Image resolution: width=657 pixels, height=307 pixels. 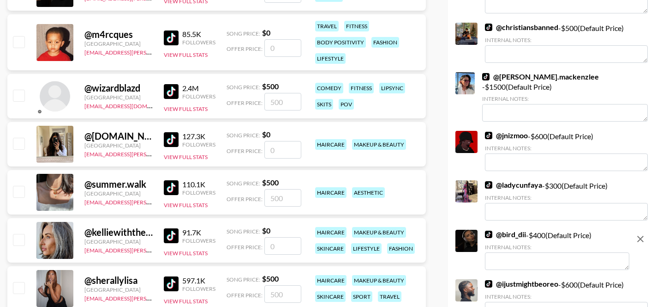 What do you see at coordinates (507, 135) in the screenshot?
I see `a: @jnizmoo` at bounding box center [507, 135].